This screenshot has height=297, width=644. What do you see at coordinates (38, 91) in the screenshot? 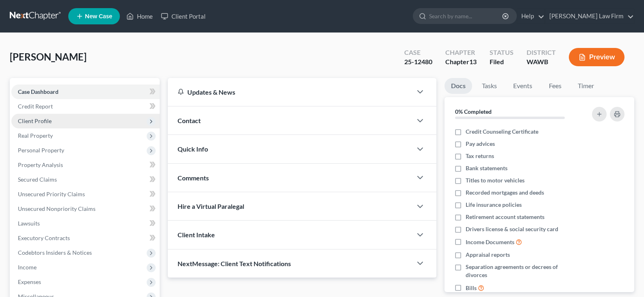
I see `span: Case Dashboard` at bounding box center [38, 91].